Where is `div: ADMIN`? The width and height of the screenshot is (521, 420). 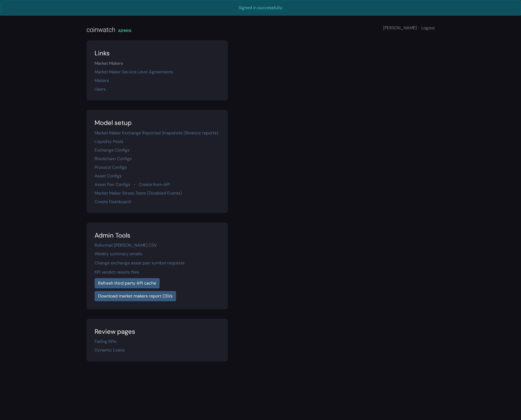
div: ADMIN is located at coordinates (125, 31).